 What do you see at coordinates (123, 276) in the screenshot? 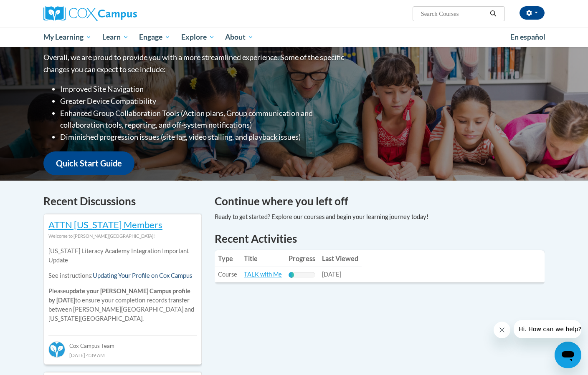
I see `p: See instructions:` at bounding box center [123, 276].